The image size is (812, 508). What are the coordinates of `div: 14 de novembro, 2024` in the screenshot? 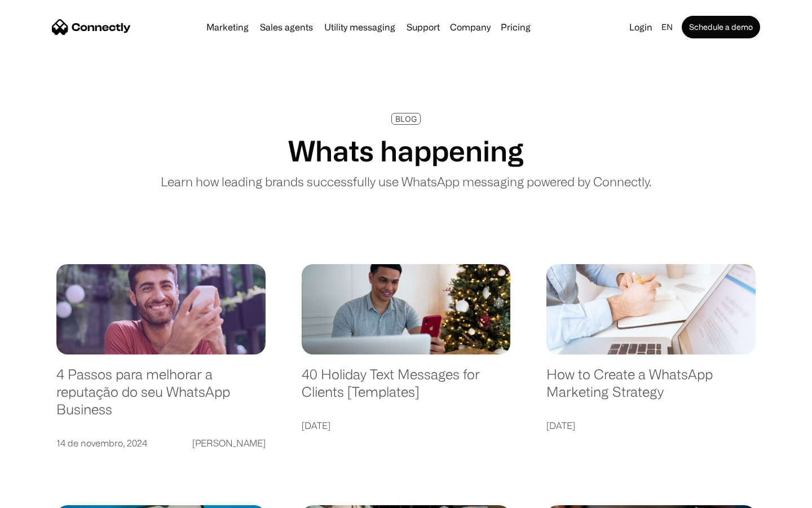 It's located at (101, 443).